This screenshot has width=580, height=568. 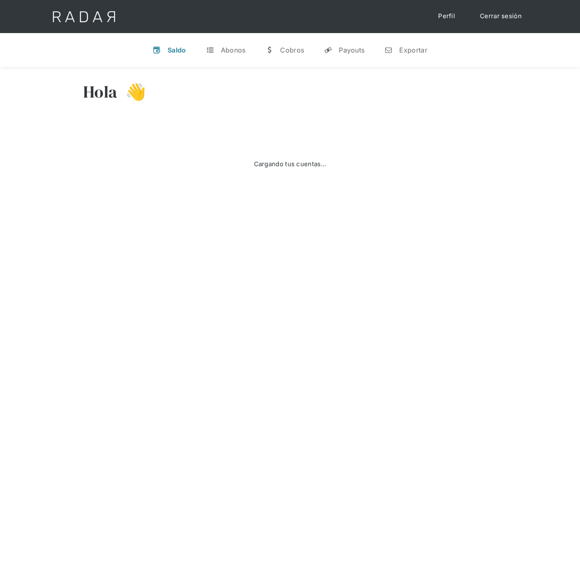 What do you see at coordinates (501, 16) in the screenshot?
I see `a: Cerrar sesión` at bounding box center [501, 16].